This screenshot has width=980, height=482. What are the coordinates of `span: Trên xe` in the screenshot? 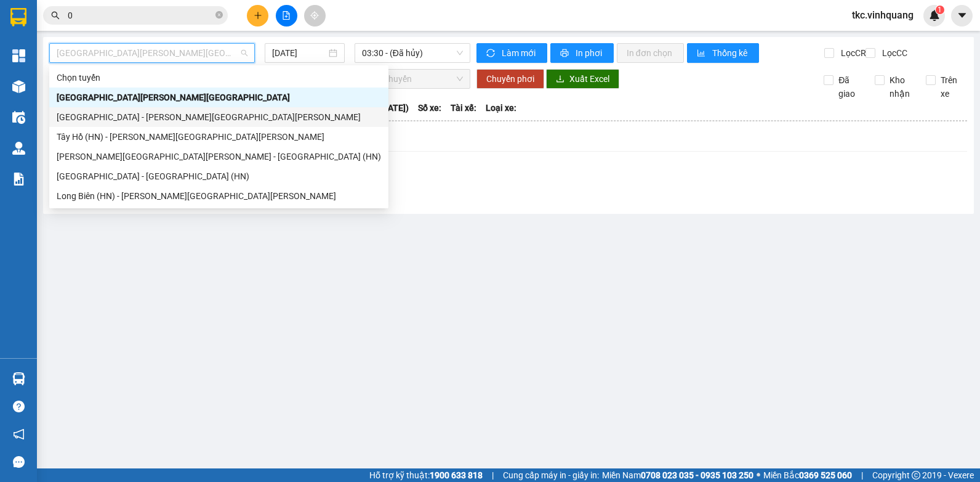 It's located at (951, 87).